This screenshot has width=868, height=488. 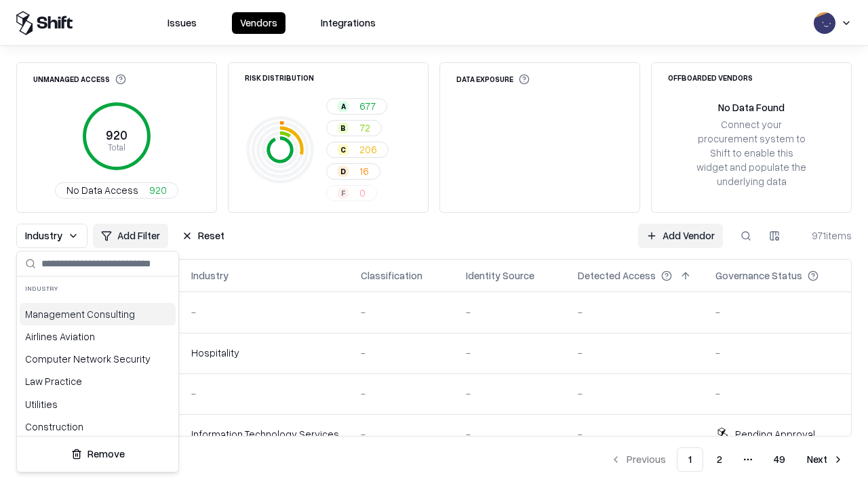 What do you see at coordinates (97, 314) in the screenshot?
I see `div: Management Consulting` at bounding box center [97, 314].